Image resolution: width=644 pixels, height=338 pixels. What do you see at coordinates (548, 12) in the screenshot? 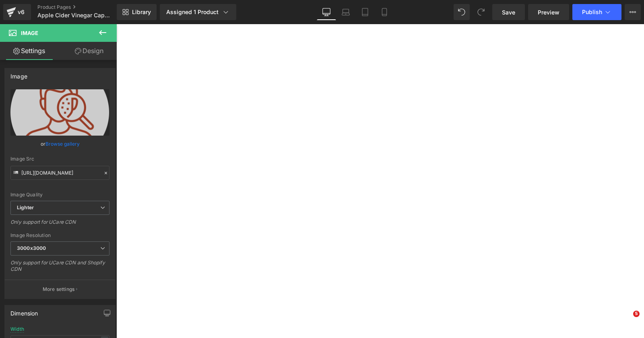
I see `a: Preview` at bounding box center [548, 12].